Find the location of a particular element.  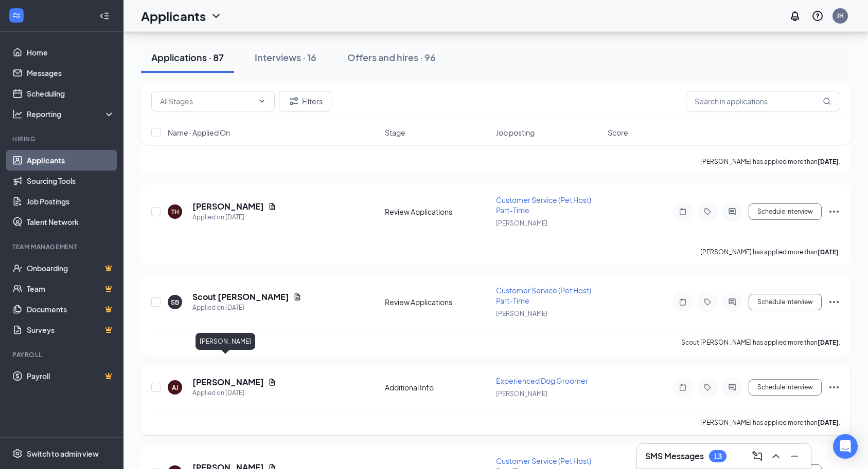

svg: QuestionInfo is located at coordinates (818, 16).